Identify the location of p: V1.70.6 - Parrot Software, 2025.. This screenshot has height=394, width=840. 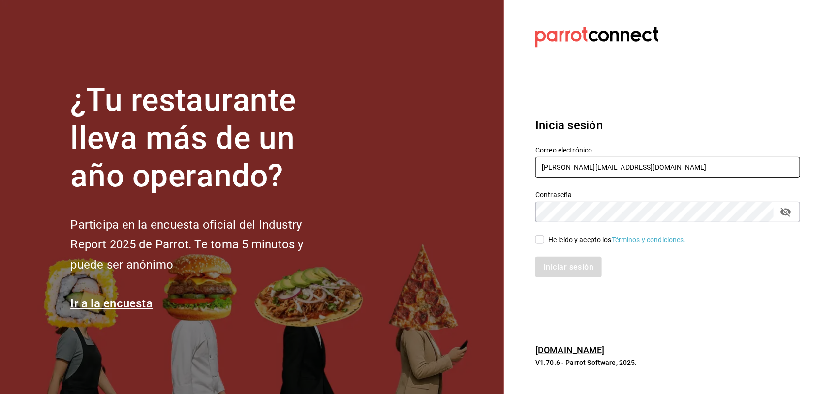
(668, 363).